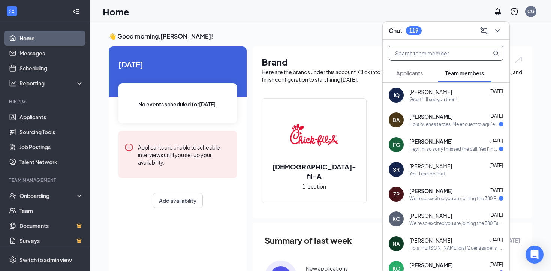  I want to click on div: Hola buenas tardes. Me encuentro aquí en las instalaciones de CFA, so click(454, 124).